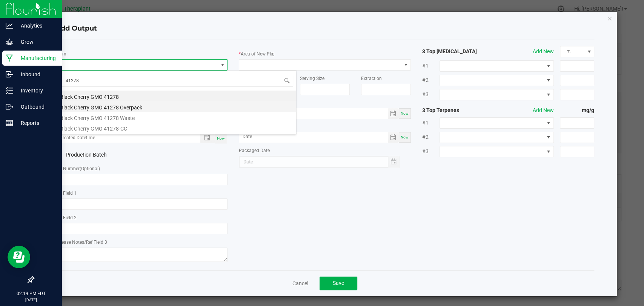 The image size is (644, 306). Describe the element at coordinates (36, 58) in the screenshot. I see `p: Manufacturing` at that location.